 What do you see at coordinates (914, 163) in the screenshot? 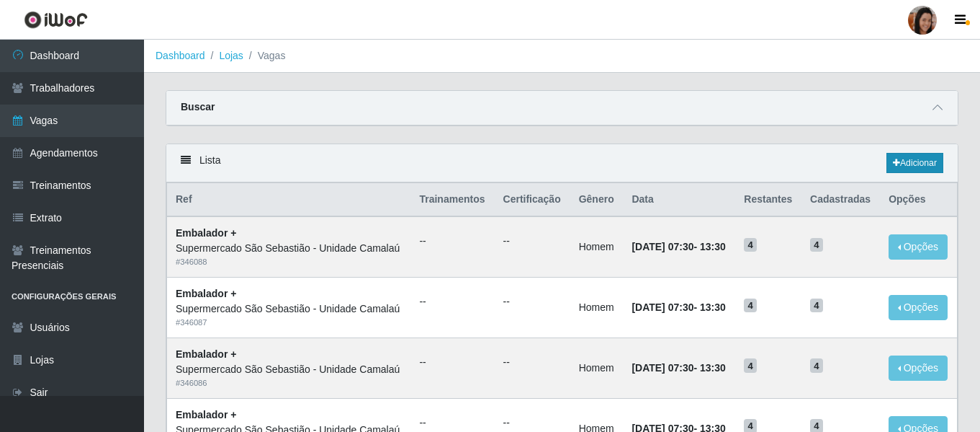
I see `a: Adicionar` at bounding box center [914, 163].